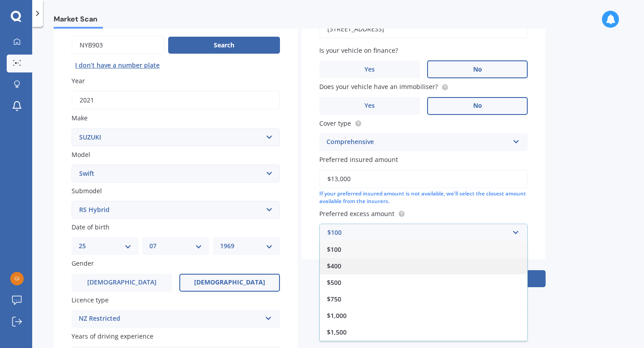 The image size is (644, 348). I want to click on span: Year, so click(78, 80).